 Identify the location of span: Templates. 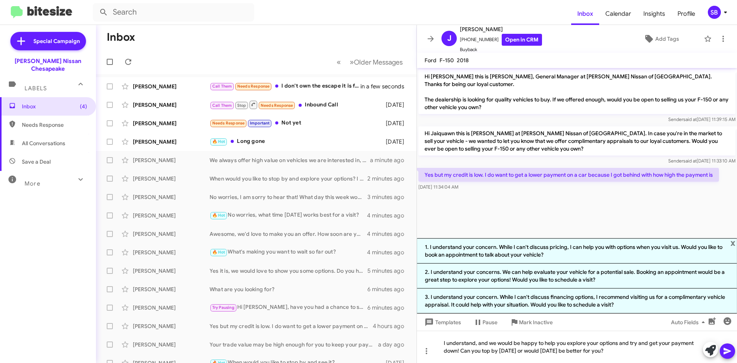
(442, 322).